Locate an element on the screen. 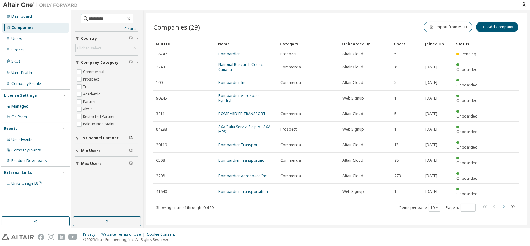 The image size is (530, 246). img: linkedin.svg is located at coordinates (61, 237).